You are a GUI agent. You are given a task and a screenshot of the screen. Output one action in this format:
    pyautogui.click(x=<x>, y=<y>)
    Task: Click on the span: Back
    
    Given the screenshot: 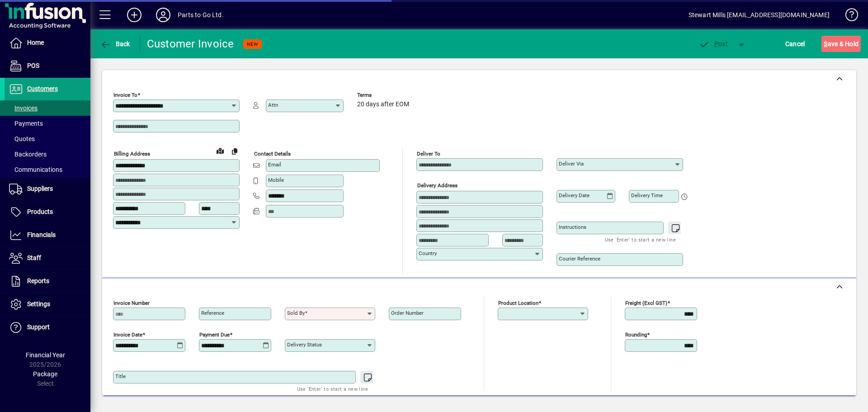 What is the action you would take?
    pyautogui.click(x=115, y=44)
    